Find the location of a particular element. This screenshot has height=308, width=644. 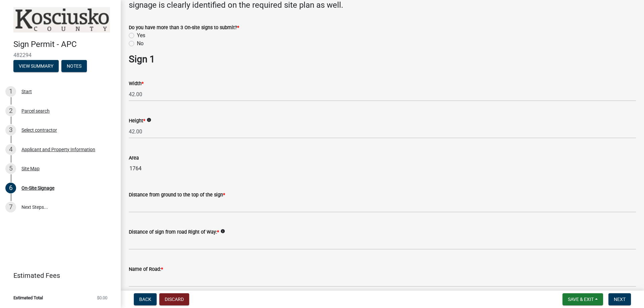

label: No is located at coordinates (140, 44).